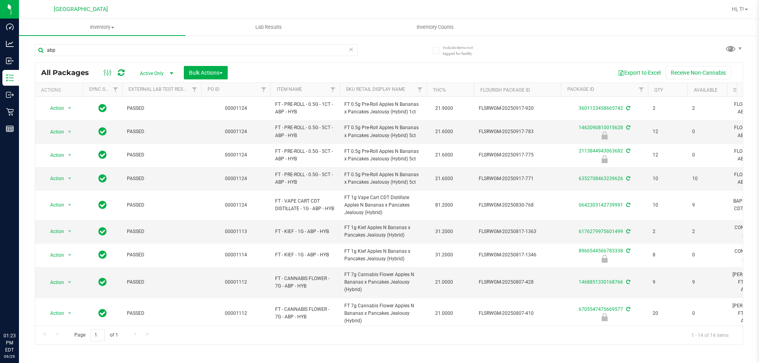 This screenshot has height=363, width=759. What do you see at coordinates (196, 50) in the screenshot?
I see `input: Search Package ID, Item Name, SKU, Lot or Part Number...` at bounding box center [196, 50].